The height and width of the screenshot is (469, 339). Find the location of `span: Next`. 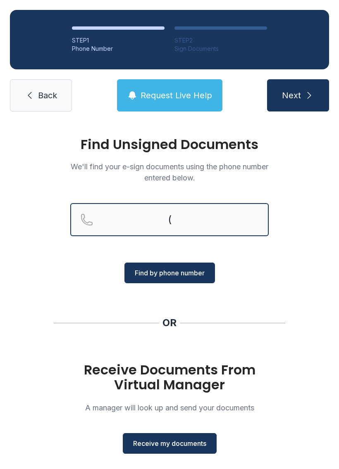

span: Next is located at coordinates (291, 95).